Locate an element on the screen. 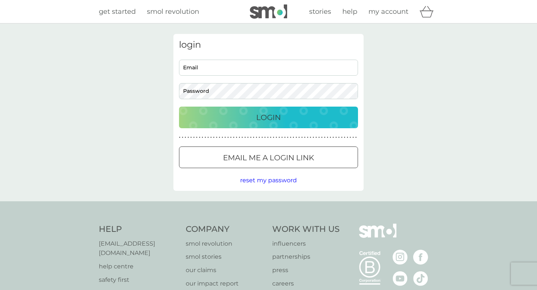 The height and width of the screenshot is (290, 537). img: visit the smol Facebook page is located at coordinates (421, 257).